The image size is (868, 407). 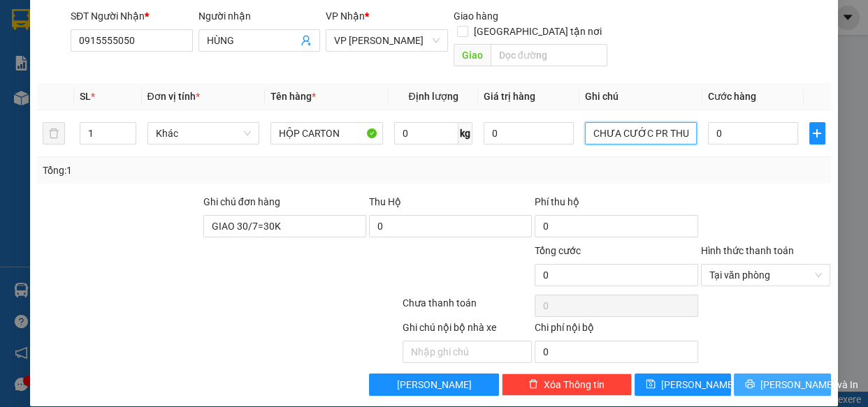 What do you see at coordinates (731, 96) in the screenshot?
I see `span: Cước hàng` at bounding box center [731, 96].